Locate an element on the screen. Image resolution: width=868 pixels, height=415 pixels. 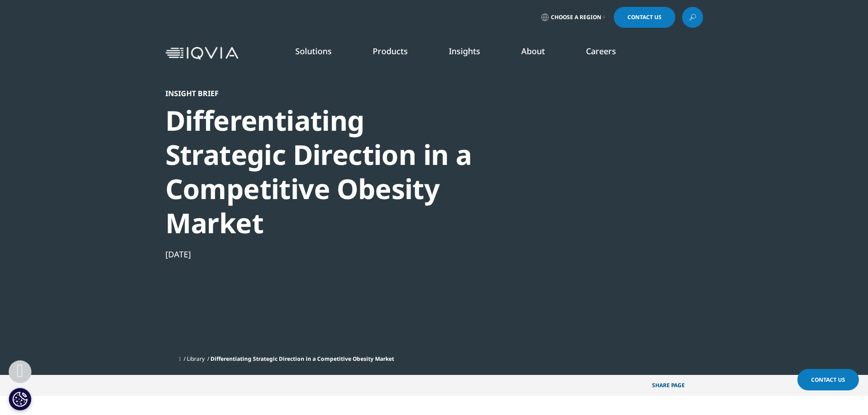
span: Differentiating Strategic Direction in a Competitive Obesity Market is located at coordinates (302, 359).